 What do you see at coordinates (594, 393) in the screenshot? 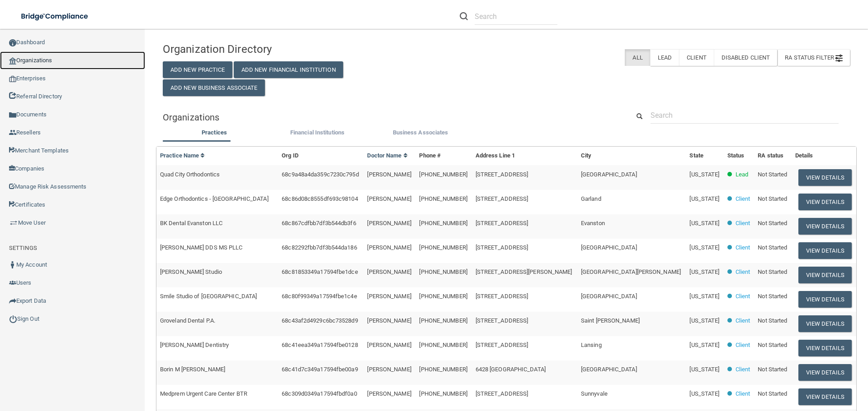
I see `span: Sunnyvale` at bounding box center [594, 393].